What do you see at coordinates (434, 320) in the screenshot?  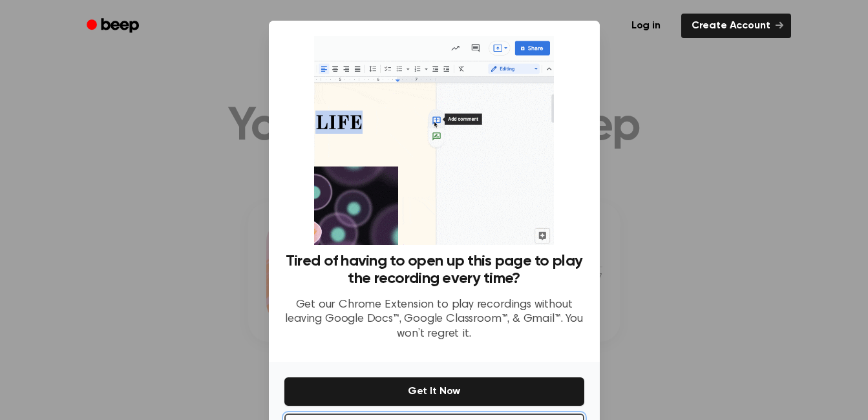 I see `p: Get our Chrome Extension to play recordings without leaving Google Docs™, Google Classroom™, & Gm...` at bounding box center [434, 320].